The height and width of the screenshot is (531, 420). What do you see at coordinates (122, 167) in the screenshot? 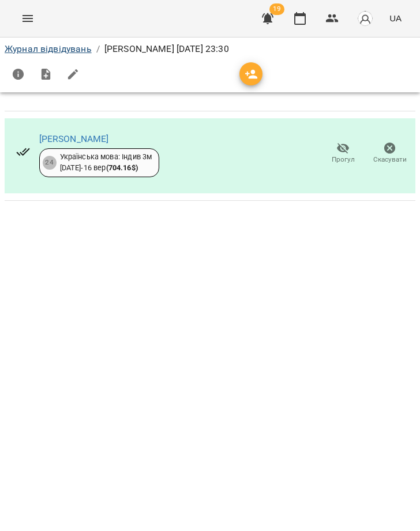
I see `b: ( 704.16 $ )` at bounding box center [122, 167].